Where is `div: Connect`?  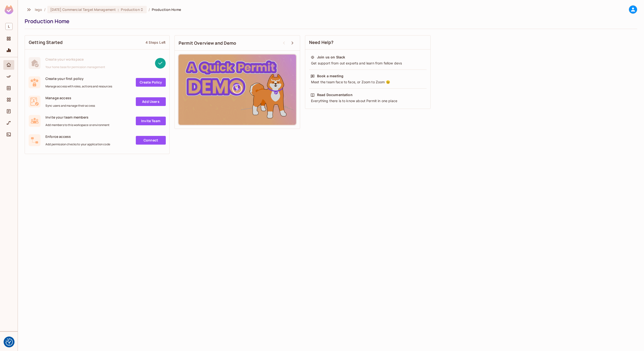
div: Connect is located at coordinates (9, 135).